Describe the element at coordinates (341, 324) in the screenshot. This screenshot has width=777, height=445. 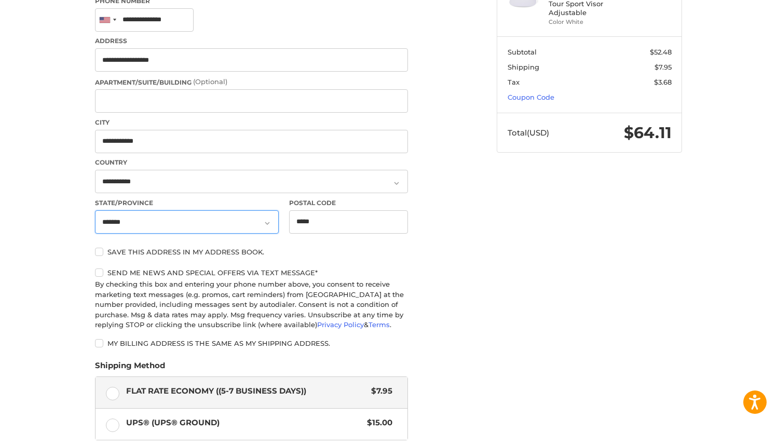
I see `a: Privacy Policy` at that location.